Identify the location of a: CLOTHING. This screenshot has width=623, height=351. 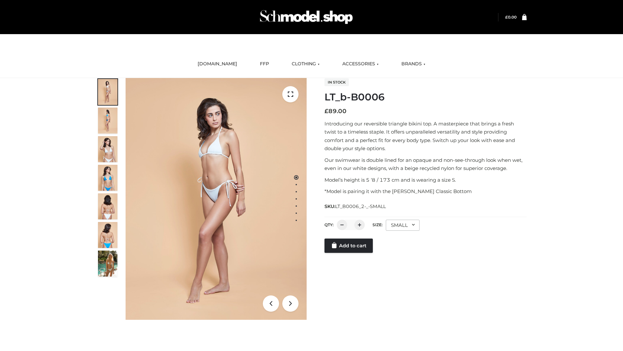
(306, 64).